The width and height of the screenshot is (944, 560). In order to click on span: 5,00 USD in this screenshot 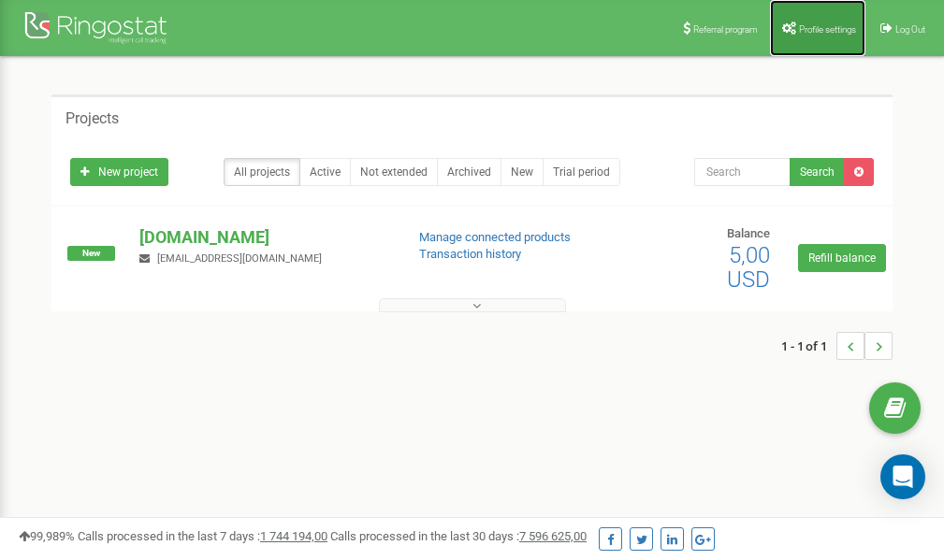, I will do `click(749, 267)`.